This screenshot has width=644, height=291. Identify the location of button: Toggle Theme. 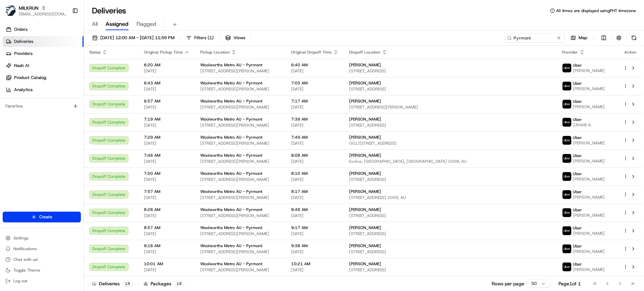
(42, 270).